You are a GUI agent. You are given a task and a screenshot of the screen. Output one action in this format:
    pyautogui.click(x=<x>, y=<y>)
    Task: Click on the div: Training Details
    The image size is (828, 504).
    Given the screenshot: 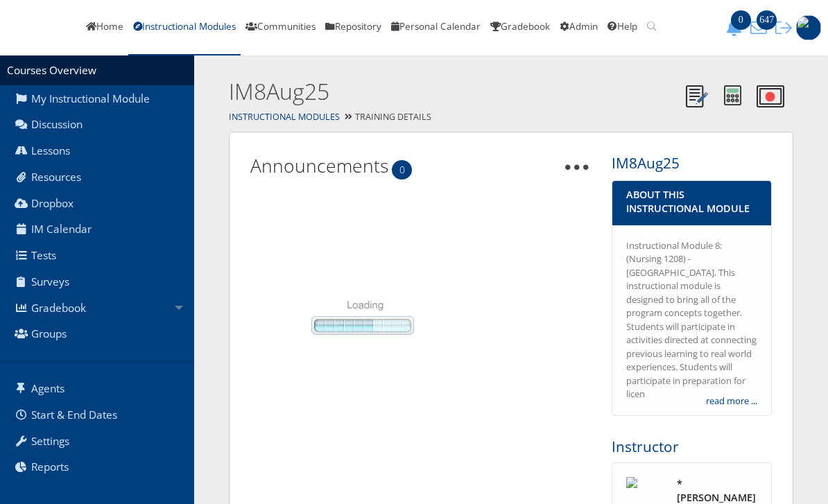 What is the action you would take?
    pyautogui.click(x=511, y=117)
    